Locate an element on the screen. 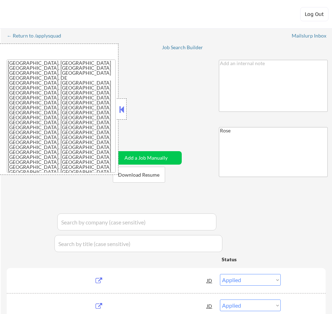  input: Search by title (case sensitive) is located at coordinates (138, 243).